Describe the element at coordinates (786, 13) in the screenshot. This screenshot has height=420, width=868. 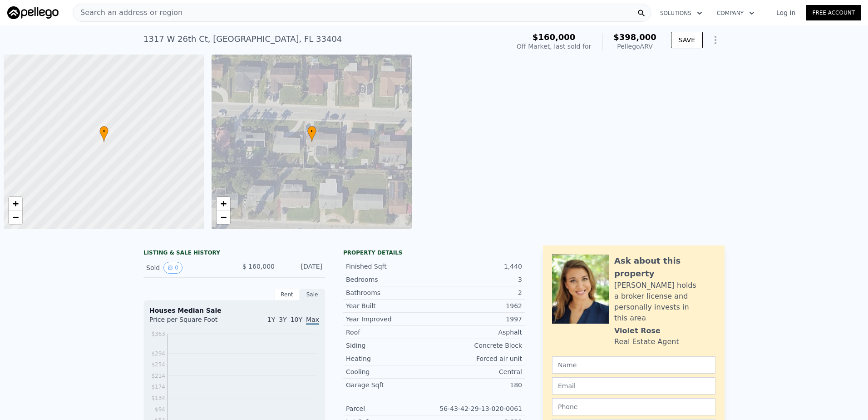
I see `a: Log In` at that location.